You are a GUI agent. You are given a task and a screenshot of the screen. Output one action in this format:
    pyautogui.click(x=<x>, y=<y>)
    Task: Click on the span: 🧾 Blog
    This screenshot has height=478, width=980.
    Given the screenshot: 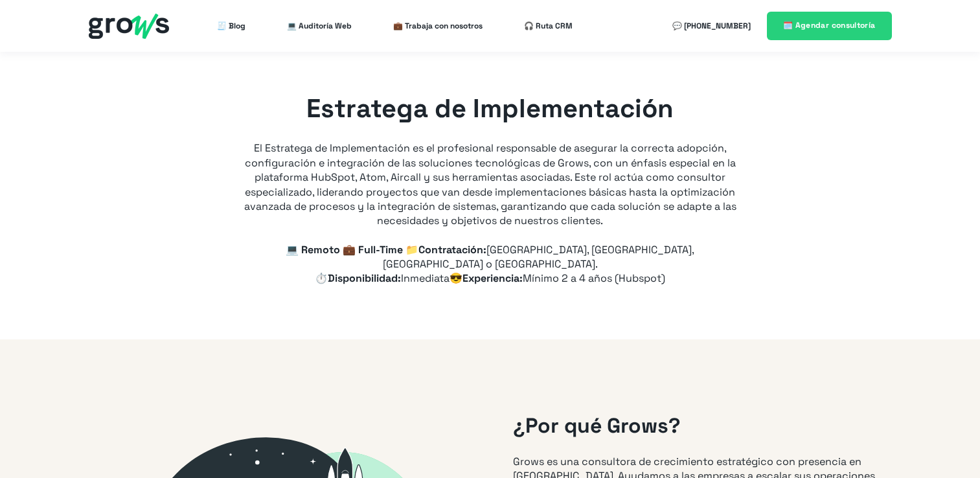 What is the action you would take?
    pyautogui.click(x=231, y=26)
    